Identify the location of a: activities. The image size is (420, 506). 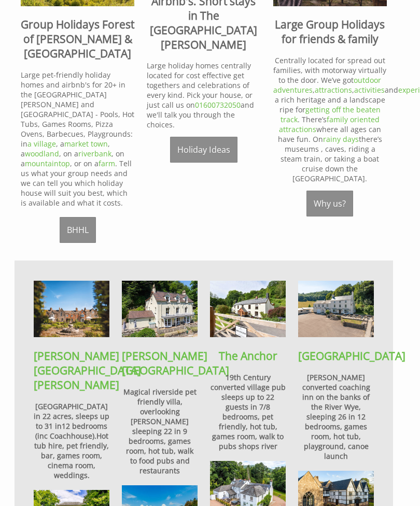
(369, 90).